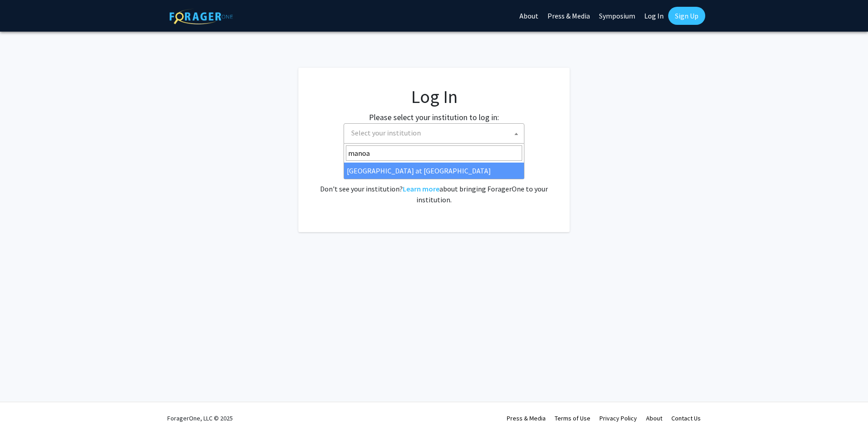 The height and width of the screenshot is (434, 868). Describe the element at coordinates (434, 183) in the screenshot. I see `div: No account? . Don't see your institution? about bringing ForagerOne to your institution.` at that location.